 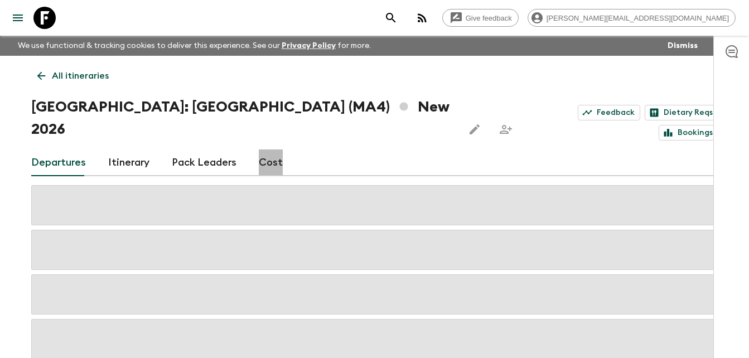 What do you see at coordinates (391, 18) in the screenshot?
I see `button: search adventures` at bounding box center [391, 18].